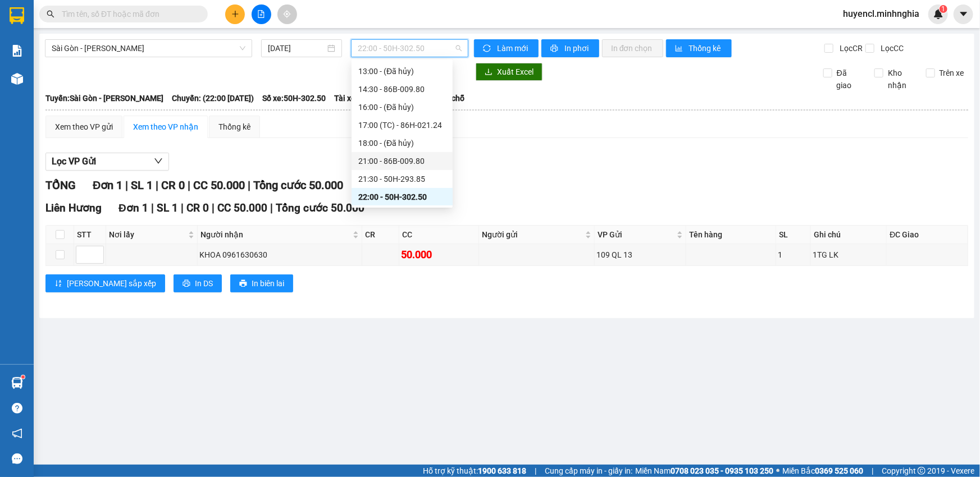  What do you see at coordinates (732, 235) in the screenshot?
I see `th: Tên hàng` at bounding box center [732, 235].